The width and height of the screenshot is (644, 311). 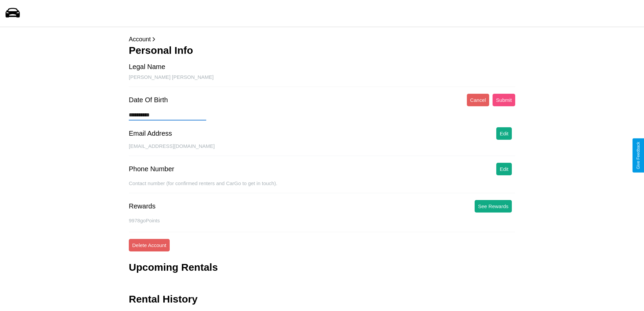 What do you see at coordinates (322, 220) in the screenshot?
I see `p: 9978 goPoints` at bounding box center [322, 220].